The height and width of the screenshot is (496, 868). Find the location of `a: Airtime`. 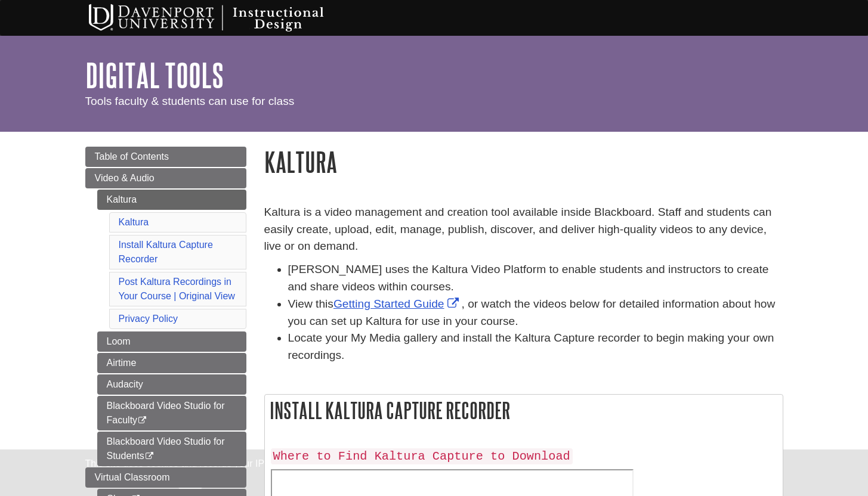

a: Airtime is located at coordinates (172, 363).